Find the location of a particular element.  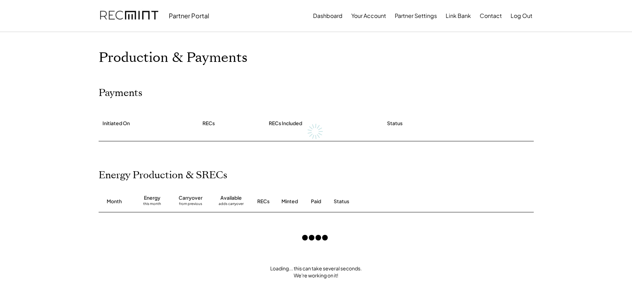

div: Initiated On is located at coordinates (116, 123).